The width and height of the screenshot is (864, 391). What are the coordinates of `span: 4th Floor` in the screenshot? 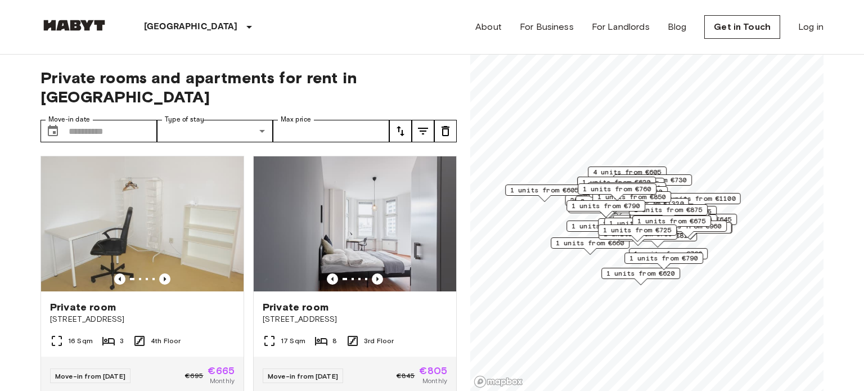 It's located at (165, 341).